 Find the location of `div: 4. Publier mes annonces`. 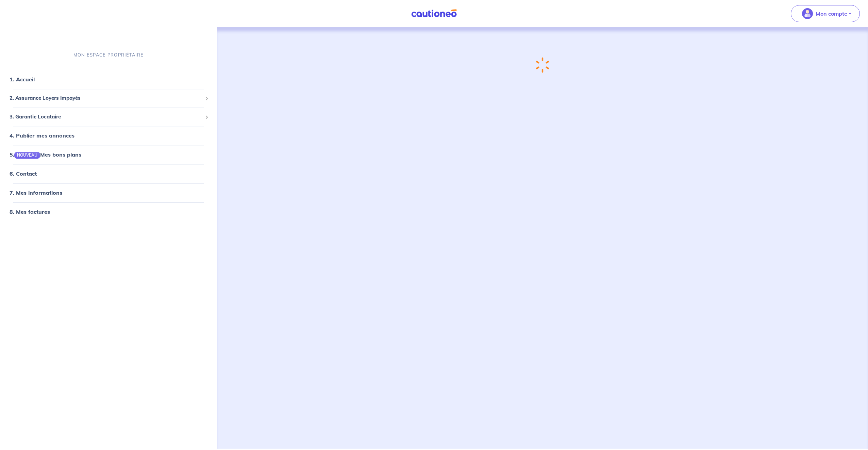

div: 4. Publier mes annonces is located at coordinates (108, 135).